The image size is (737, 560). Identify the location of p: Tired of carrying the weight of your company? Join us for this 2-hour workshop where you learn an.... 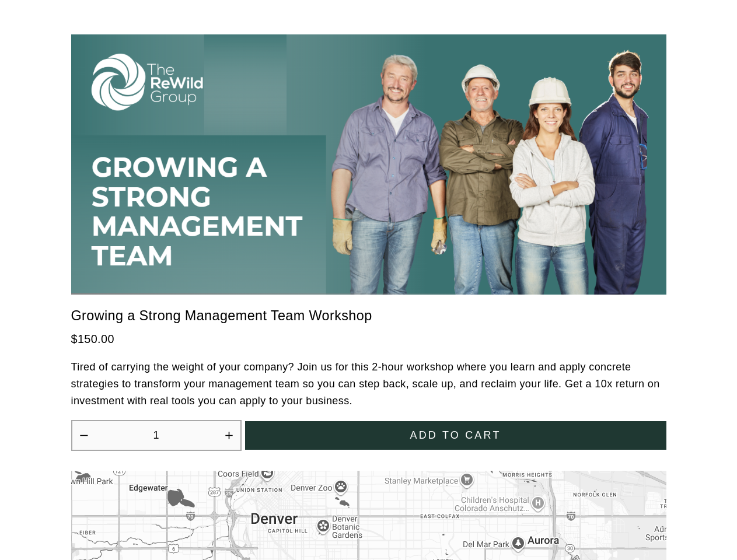
(368, 384).